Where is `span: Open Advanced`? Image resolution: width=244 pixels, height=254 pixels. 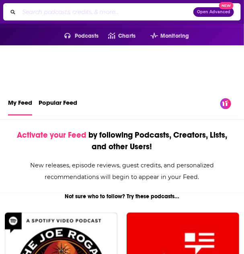 span: Open Advanced is located at coordinates (213, 12).